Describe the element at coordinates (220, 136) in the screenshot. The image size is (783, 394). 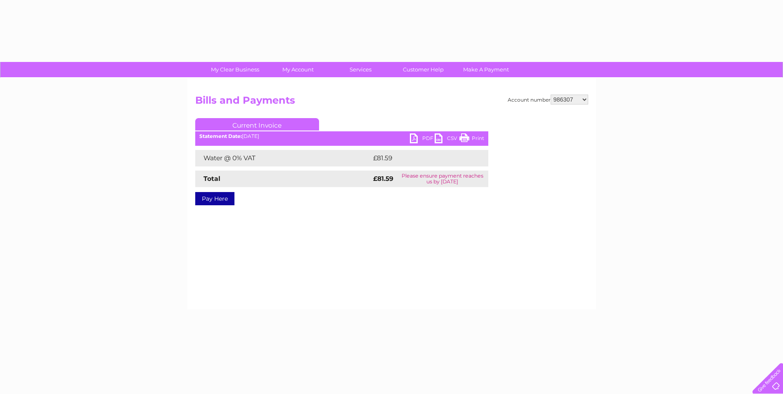
I see `b: Statement Date:` at that location.